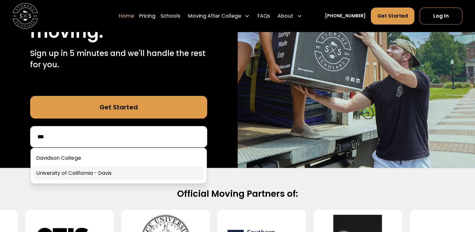 The height and width of the screenshot is (232, 475). I want to click on p: Sign up in 5 minutes and we'll handle the rest for you., so click(119, 59).